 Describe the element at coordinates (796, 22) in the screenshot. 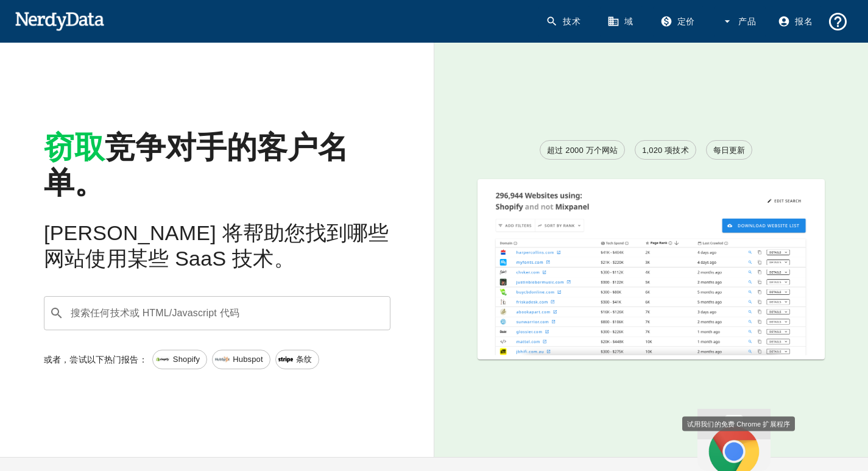

I see `a: 报名` at that location.